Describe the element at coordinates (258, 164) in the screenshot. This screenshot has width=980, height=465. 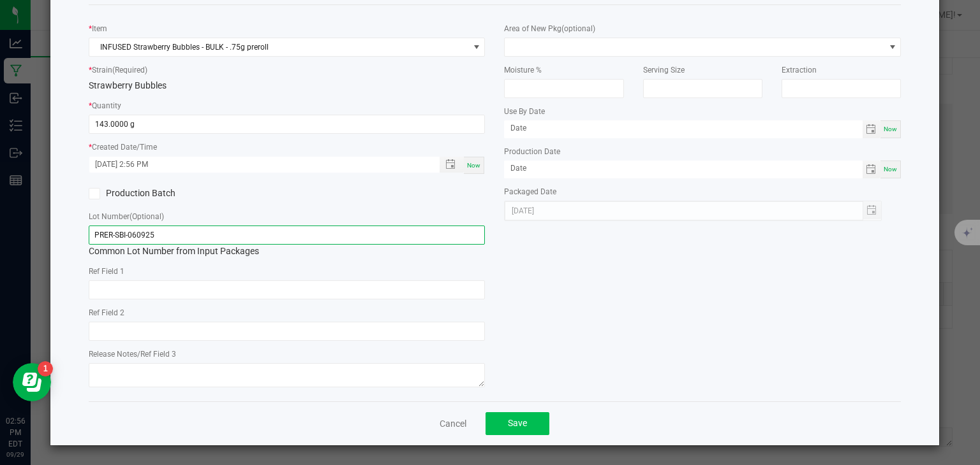
I see `input: Created Datetime` at that location.